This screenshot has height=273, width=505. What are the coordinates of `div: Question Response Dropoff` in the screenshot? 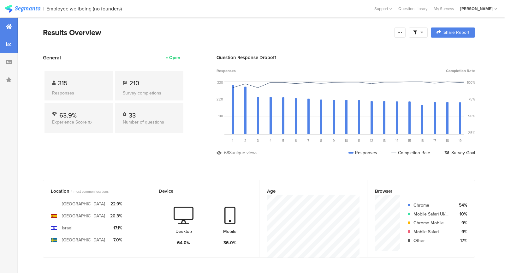 It's located at (345, 57).